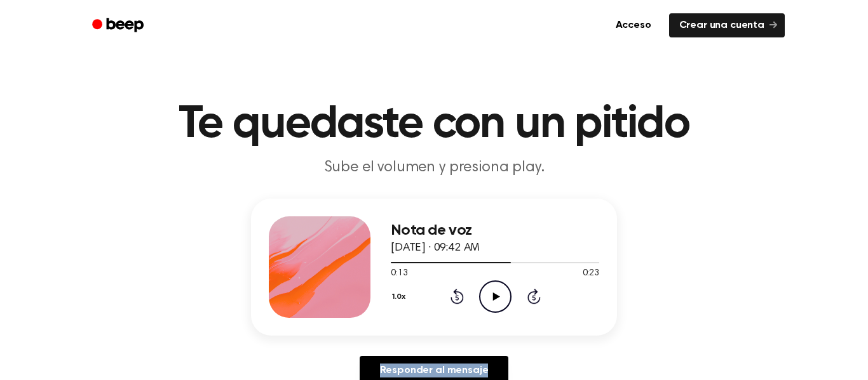 The image size is (868, 380). What do you see at coordinates (434, 168) in the screenshot?
I see `font: Sube el volumen y presiona play.` at bounding box center [434, 168].